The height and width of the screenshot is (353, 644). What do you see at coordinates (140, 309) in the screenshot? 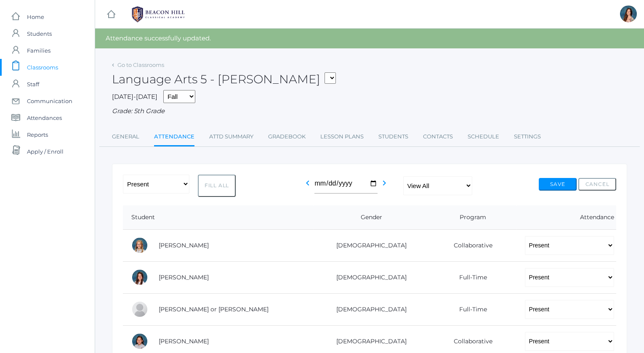
I see `div: Thomas or Tom Cope` at bounding box center [140, 309].